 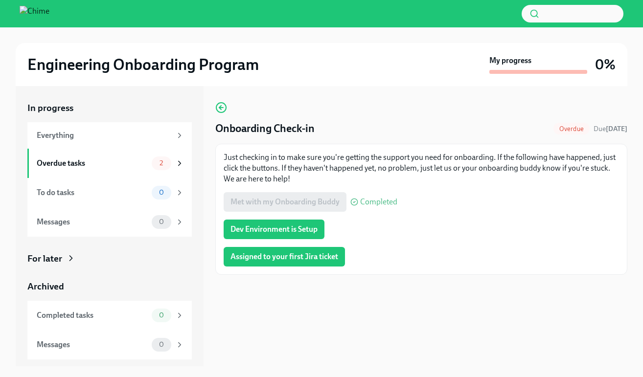 I want to click on strong: My progress, so click(x=510, y=61).